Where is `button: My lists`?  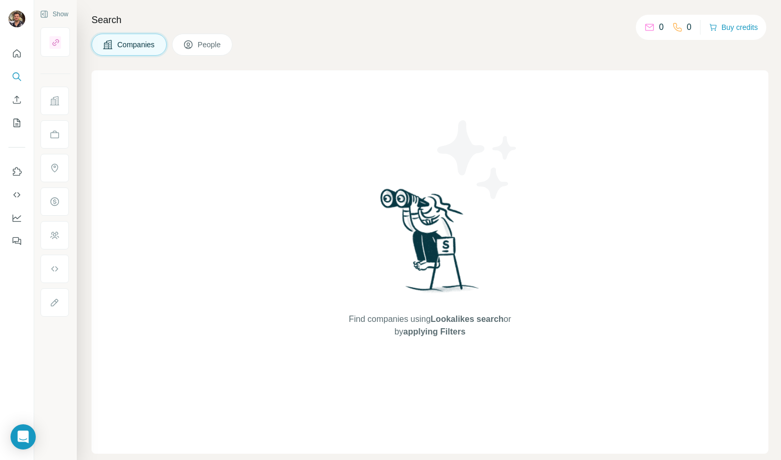
button: My lists is located at coordinates (17, 123).